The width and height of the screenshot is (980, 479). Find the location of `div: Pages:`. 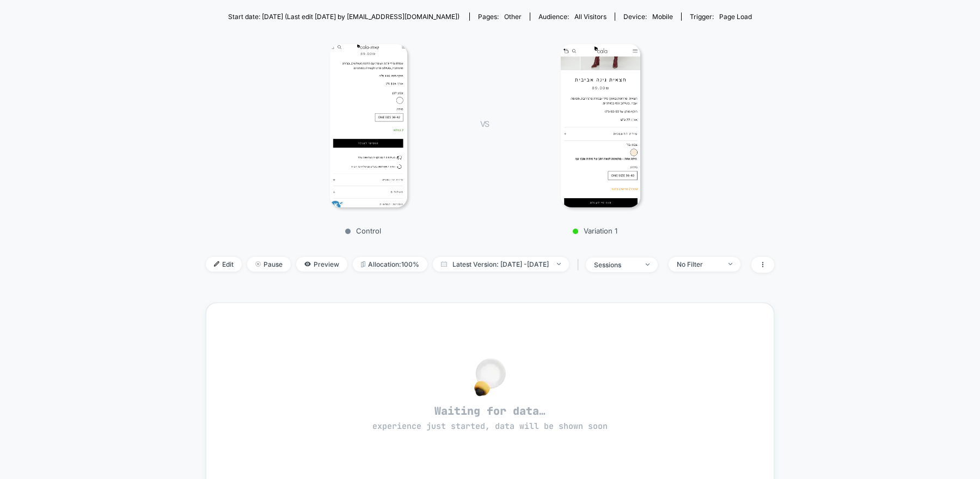

div: Pages: is located at coordinates (500, 16).